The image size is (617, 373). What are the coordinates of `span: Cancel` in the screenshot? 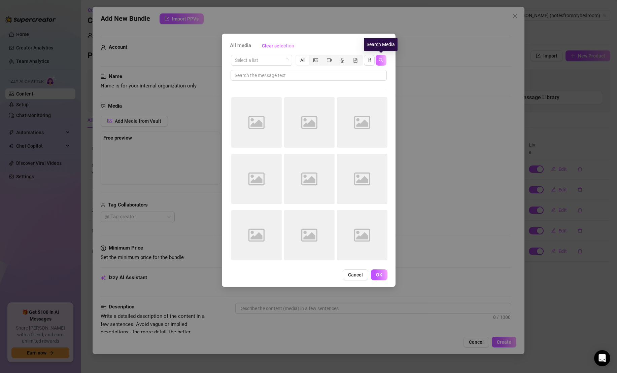 It's located at (355, 275).